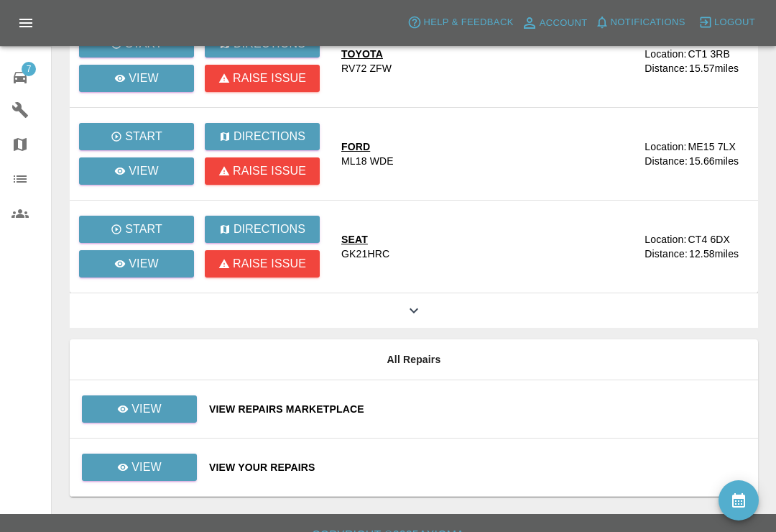  Describe the element at coordinates (29, 69) in the screenshot. I see `span: 7` at that location.